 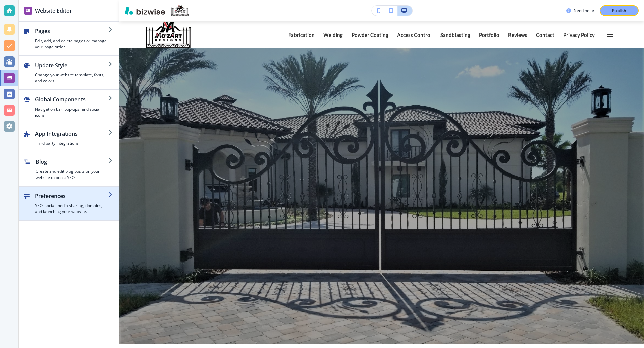 I want to click on button: App IntegrationsThird party integrations, so click(x=69, y=138).